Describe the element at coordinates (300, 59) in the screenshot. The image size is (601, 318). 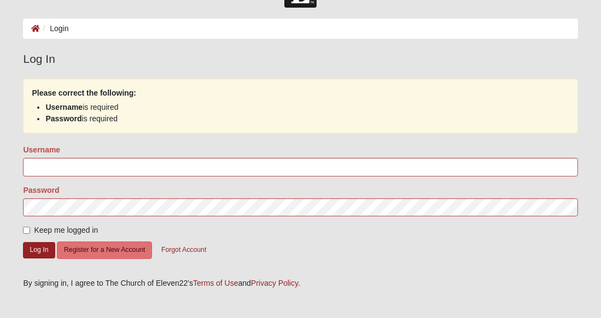
I see `legend: Log In` at that location.